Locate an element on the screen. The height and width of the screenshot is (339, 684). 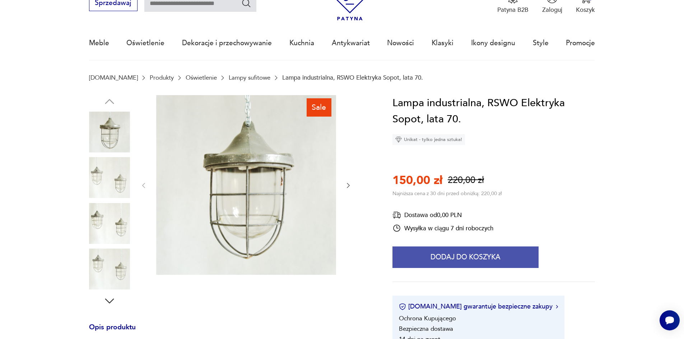
img: Ikona certyfikatu is located at coordinates (402, 307).